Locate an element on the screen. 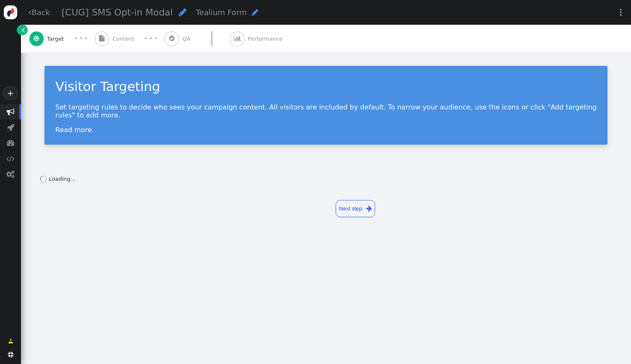 This screenshot has height=364, width=631. span: Target is located at coordinates (57, 39).